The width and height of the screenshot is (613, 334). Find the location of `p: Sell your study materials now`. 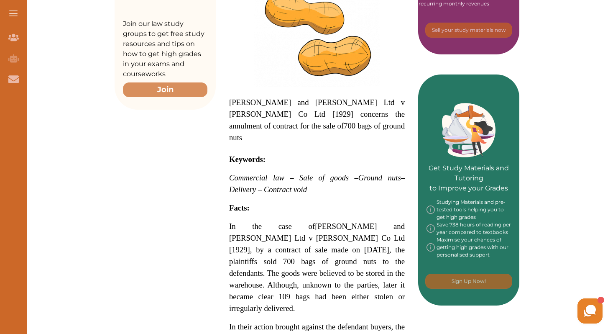

p: Sell your study materials now is located at coordinates (469, 30).